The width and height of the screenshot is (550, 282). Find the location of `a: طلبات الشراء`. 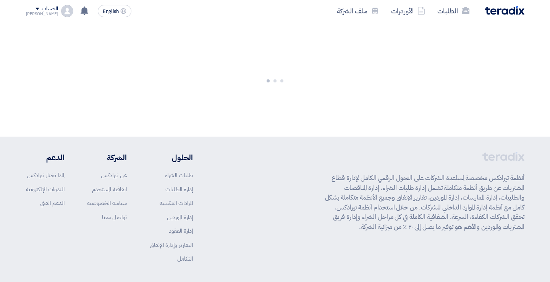

a: طلبات الشراء is located at coordinates (179, 175).